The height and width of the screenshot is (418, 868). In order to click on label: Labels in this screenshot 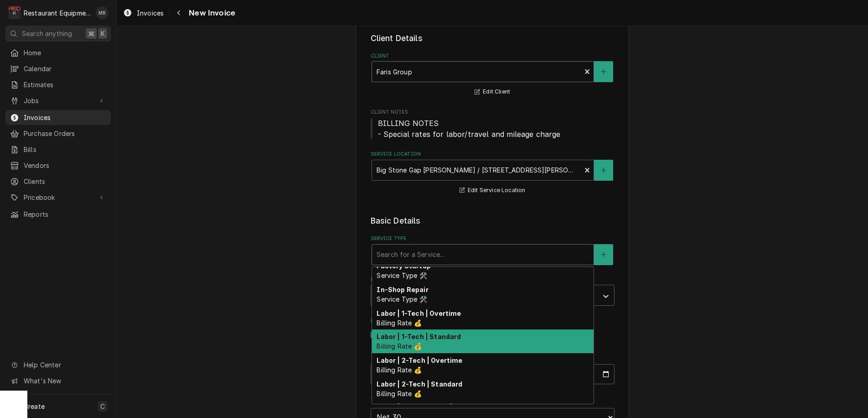, I will do `click(493, 280)`.